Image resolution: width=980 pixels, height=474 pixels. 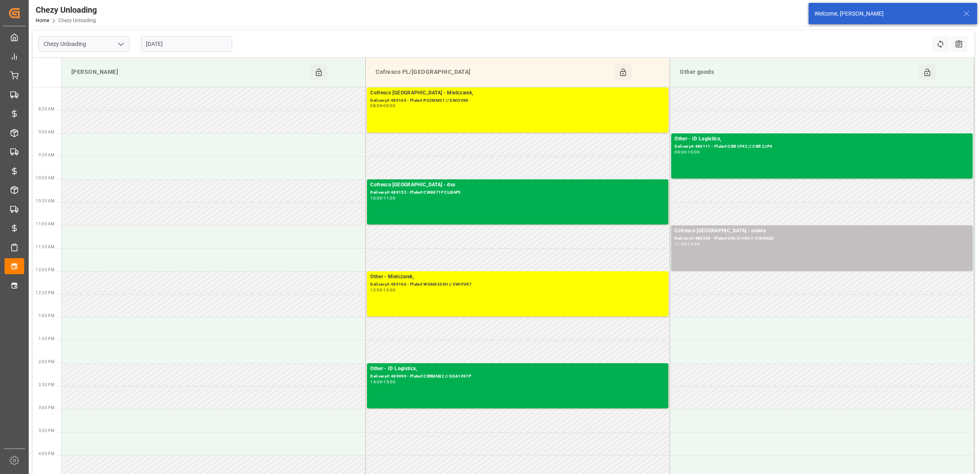 What do you see at coordinates (46, 408) in the screenshot?
I see `span: 3:00 PM` at bounding box center [46, 408].